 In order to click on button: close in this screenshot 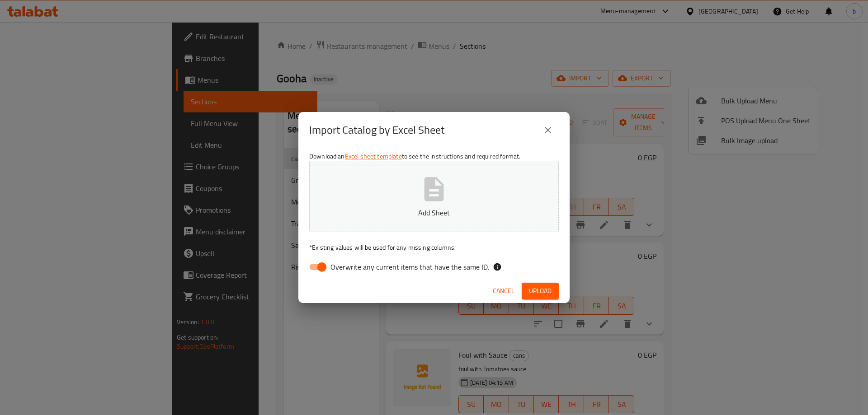, I will do `click(548, 130)`.